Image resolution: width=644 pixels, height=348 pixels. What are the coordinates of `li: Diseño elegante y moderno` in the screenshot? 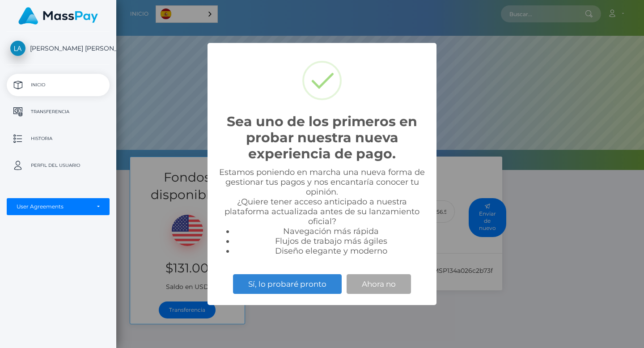 It's located at (331, 251).